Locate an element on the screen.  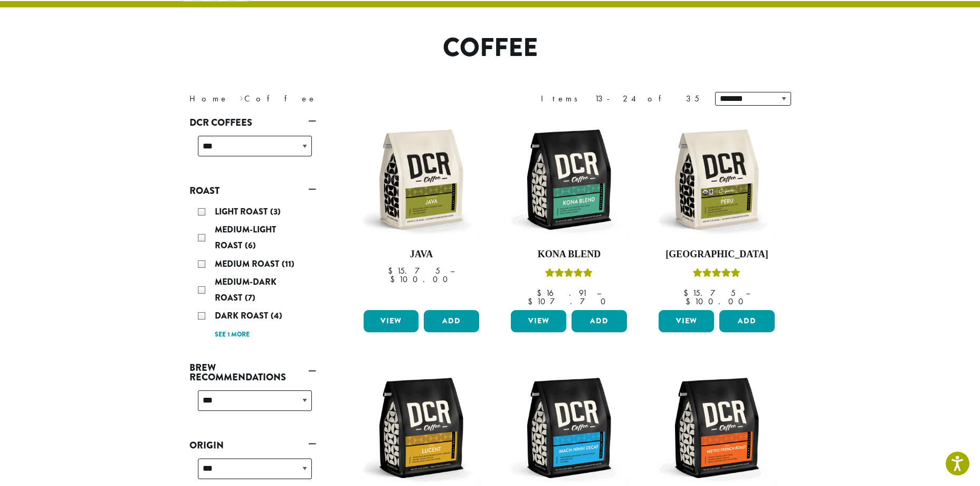
a: Origin is located at coordinates (253, 445).